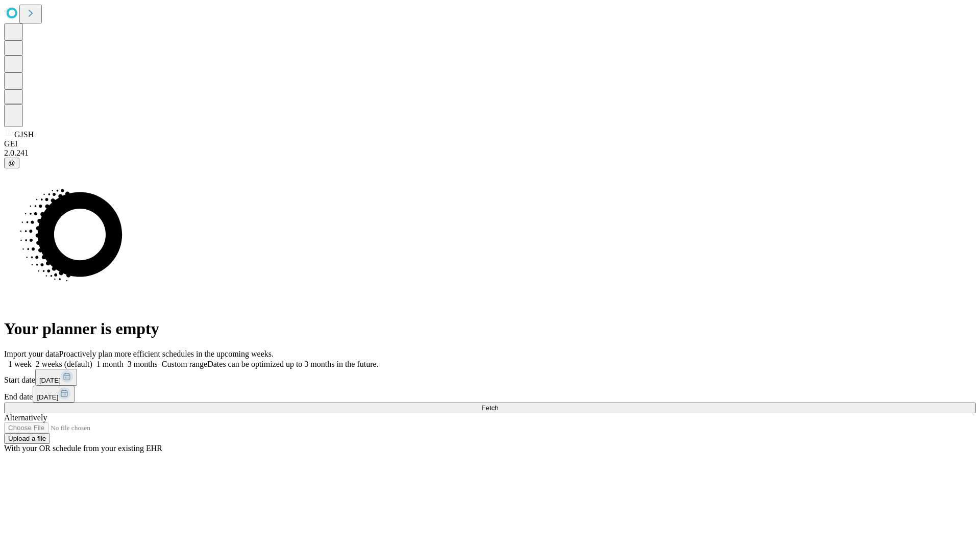 The width and height of the screenshot is (980, 551). What do you see at coordinates (490, 329) in the screenshot?
I see `h1: Your planner is empty` at bounding box center [490, 329].